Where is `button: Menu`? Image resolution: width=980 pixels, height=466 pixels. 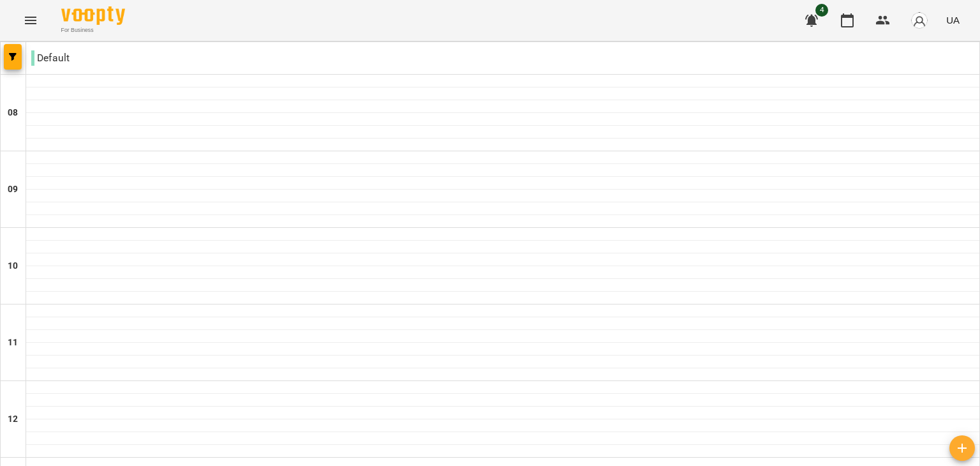 button: Menu is located at coordinates (30, 20).